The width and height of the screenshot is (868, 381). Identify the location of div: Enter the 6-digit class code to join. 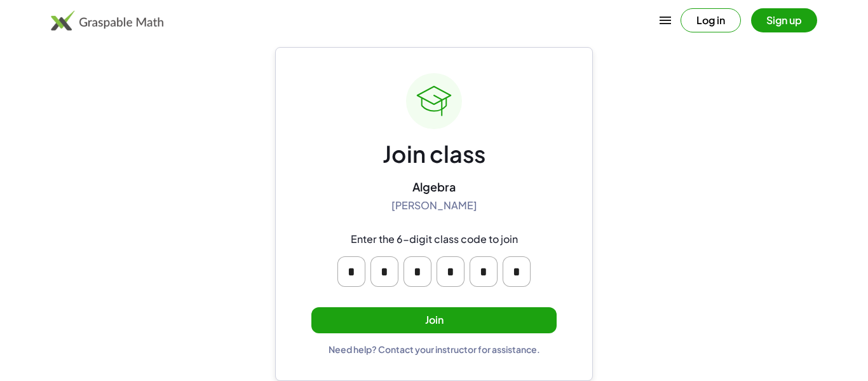
(434, 239).